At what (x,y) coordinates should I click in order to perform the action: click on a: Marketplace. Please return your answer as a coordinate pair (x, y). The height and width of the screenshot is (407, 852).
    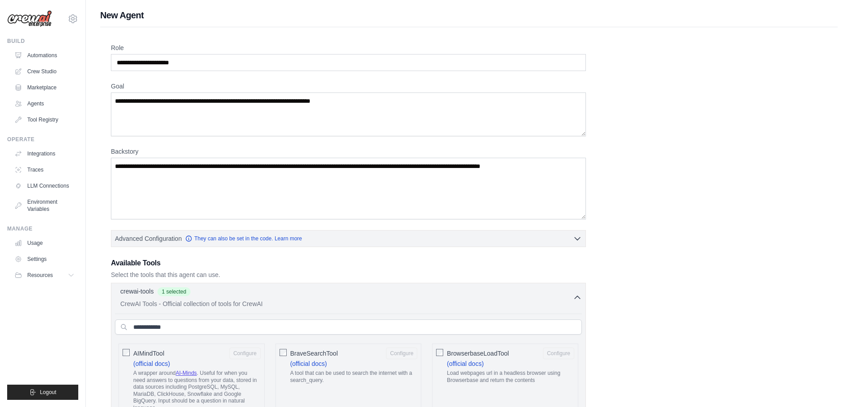
    Looking at the image, I should click on (44, 88).